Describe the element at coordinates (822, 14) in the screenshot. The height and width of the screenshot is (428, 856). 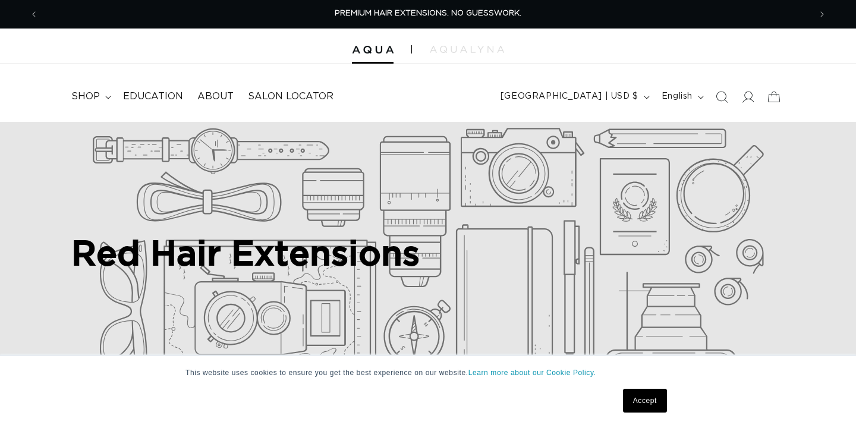
I see `button: Next announcement` at that location.